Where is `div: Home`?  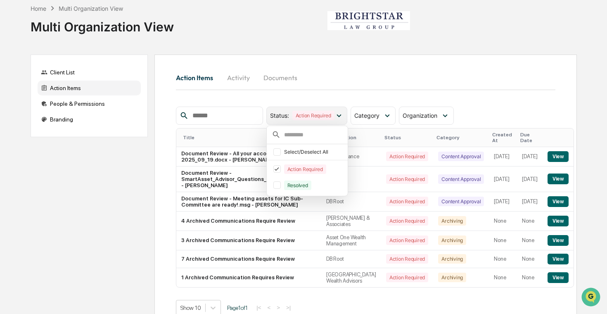 div: Home is located at coordinates (38, 8).